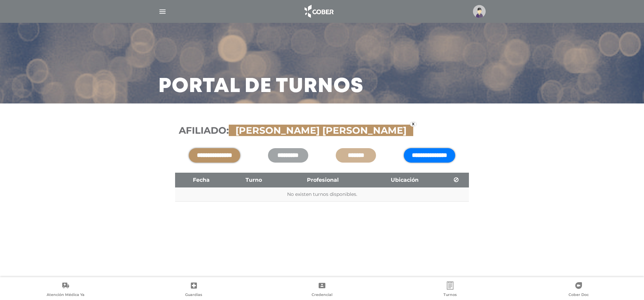 This screenshot has width=644, height=300. What do you see at coordinates (65, 290) in the screenshot?
I see `a: Atención Médica Ya` at bounding box center [65, 290].